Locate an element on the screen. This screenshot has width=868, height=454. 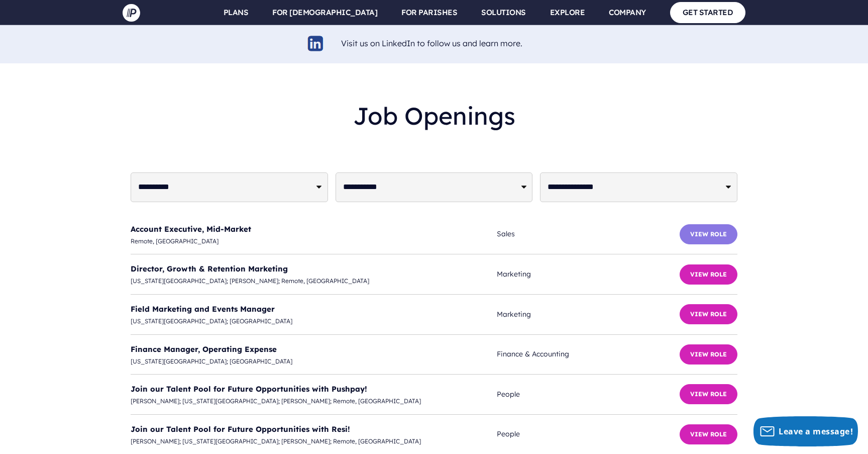
span: Sales is located at coordinates (588, 234).